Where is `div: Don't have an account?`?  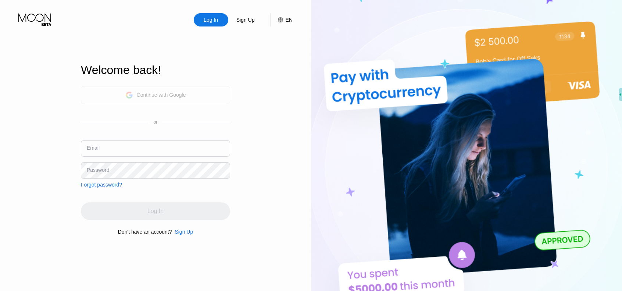
div: Don't have an account? is located at coordinates (145, 232).